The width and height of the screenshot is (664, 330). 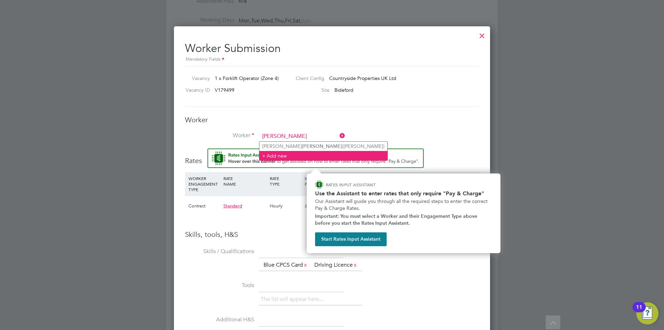 I want to click on div: HOLIDAY PAY, so click(x=355, y=181).